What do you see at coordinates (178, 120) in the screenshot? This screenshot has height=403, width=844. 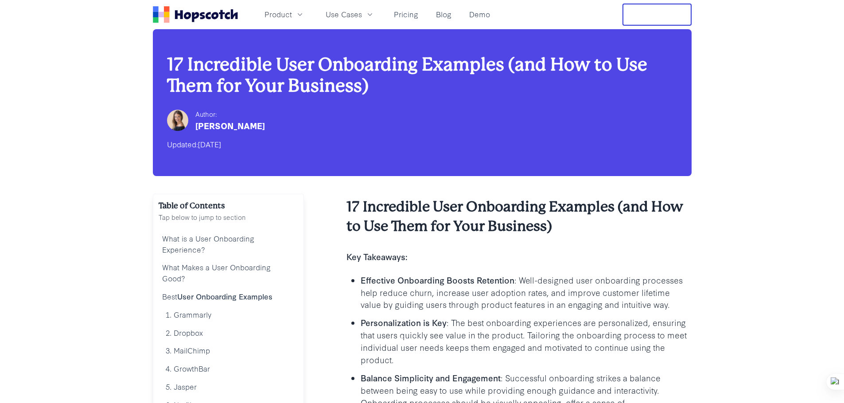 I see `img: Hailey Friedman` at bounding box center [178, 120].